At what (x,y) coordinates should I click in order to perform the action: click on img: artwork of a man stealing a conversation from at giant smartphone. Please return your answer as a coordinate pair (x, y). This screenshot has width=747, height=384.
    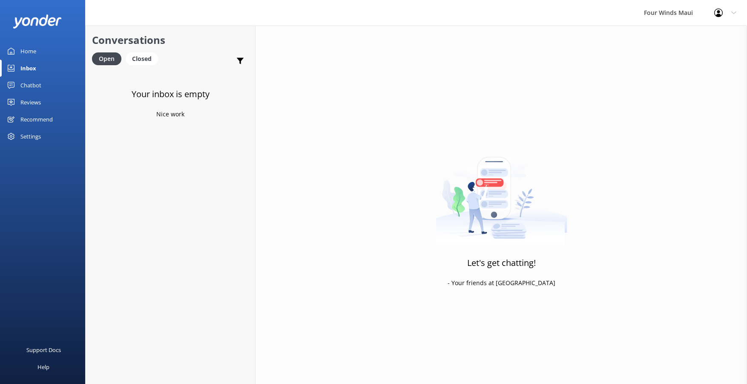
    Looking at the image, I should click on (501, 192).